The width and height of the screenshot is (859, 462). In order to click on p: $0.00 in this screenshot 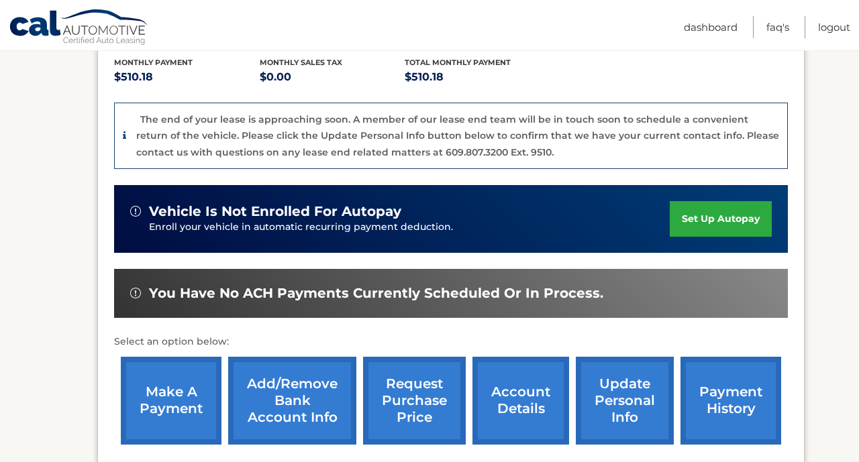, I will do `click(332, 77)`.